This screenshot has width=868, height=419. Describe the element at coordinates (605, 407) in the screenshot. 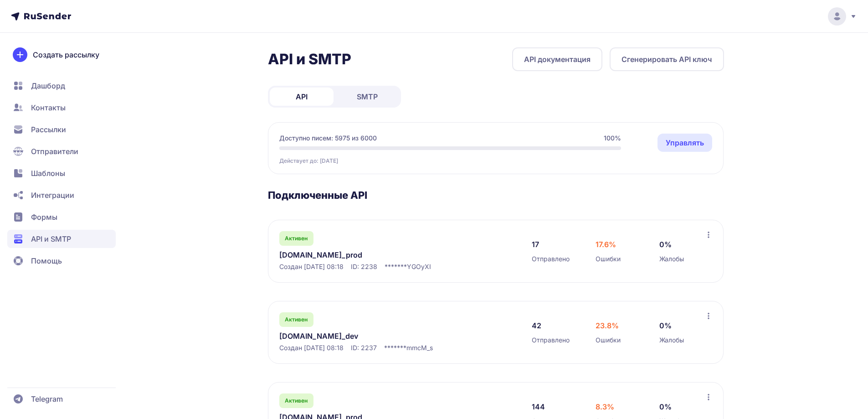

I see `span: 8.3%` at that location.